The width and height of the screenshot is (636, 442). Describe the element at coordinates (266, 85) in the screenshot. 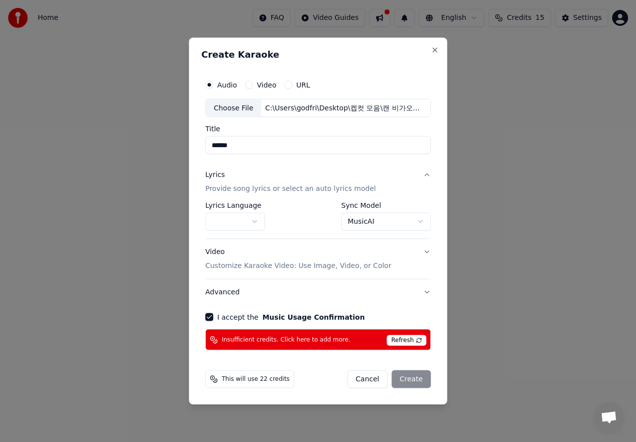

I see `label: Video` at that location.